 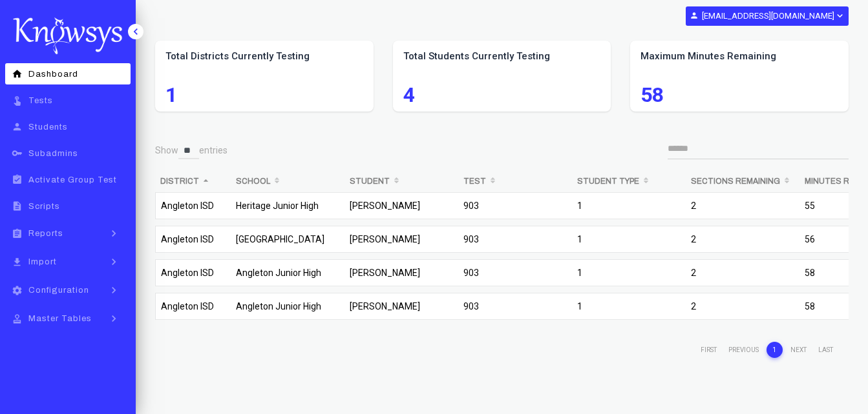 I want to click on th: School: activate to sort column ascending, so click(x=287, y=181).